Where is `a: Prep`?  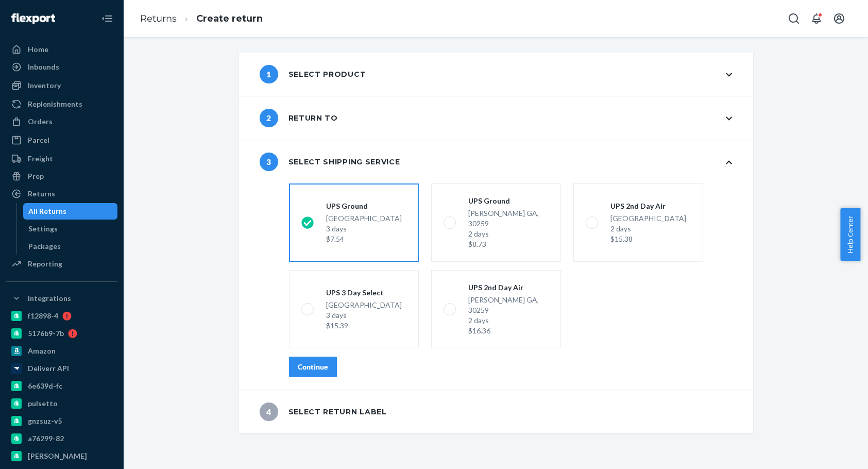
a: Prep is located at coordinates (62, 176).